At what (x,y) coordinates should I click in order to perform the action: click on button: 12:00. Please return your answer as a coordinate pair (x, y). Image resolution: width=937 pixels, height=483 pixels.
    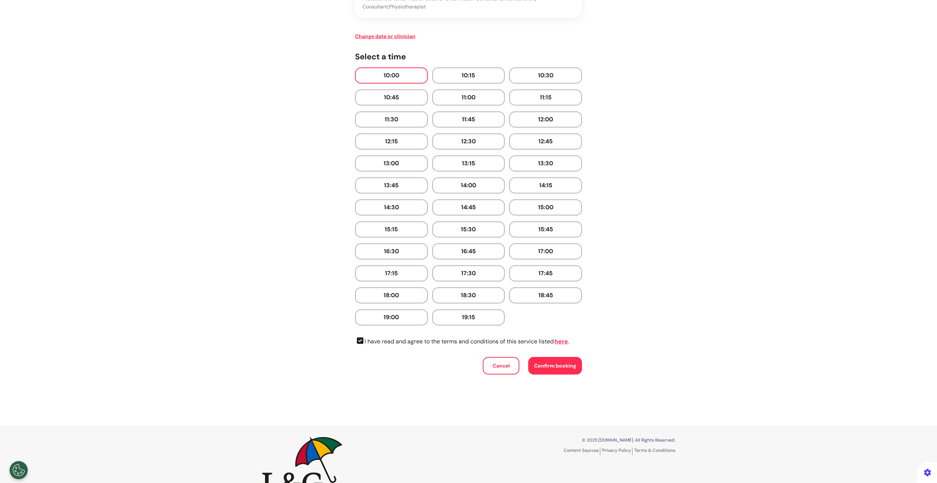
    Looking at the image, I should click on (546, 119).